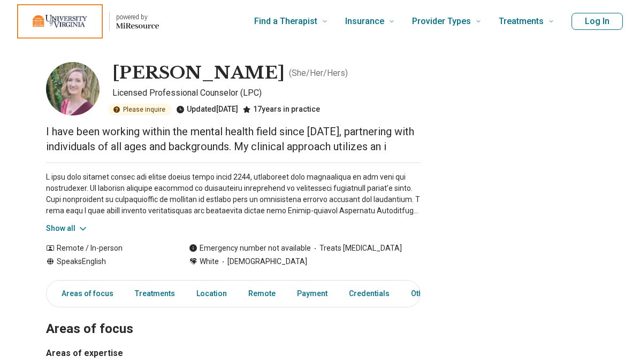  Describe the element at coordinates (137, 17) in the screenshot. I see `p: powered by` at that location.